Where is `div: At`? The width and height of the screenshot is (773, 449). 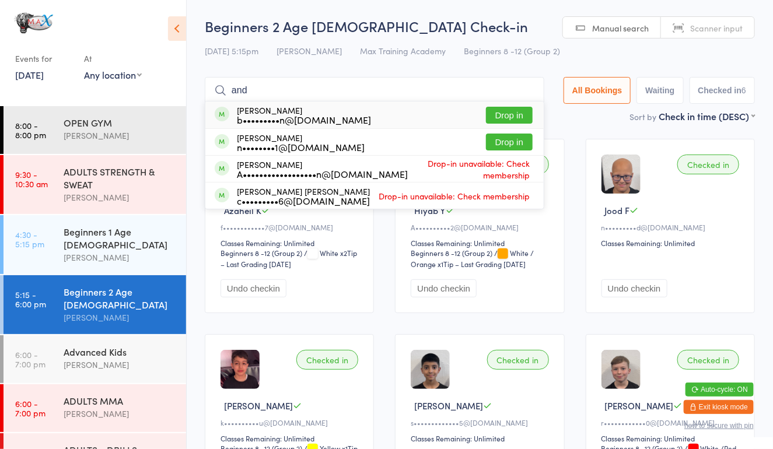 div: At is located at coordinates (113, 58).